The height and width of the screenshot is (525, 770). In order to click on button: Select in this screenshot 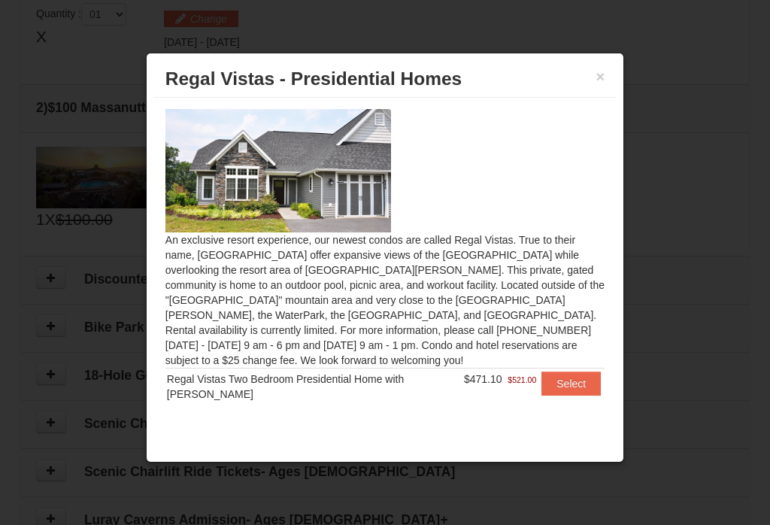, I will do `click(570, 383)`.